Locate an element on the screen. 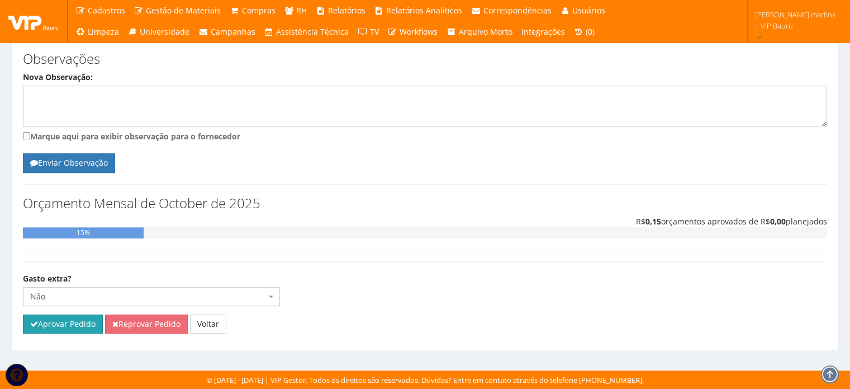 This screenshot has width=850, height=389. span: TV is located at coordinates (375, 31).